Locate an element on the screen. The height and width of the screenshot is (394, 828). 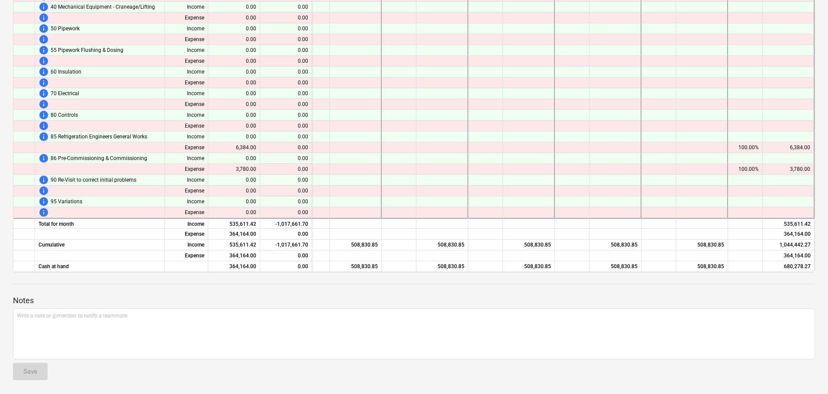
span: 50 Pipework is located at coordinates (65, 29).